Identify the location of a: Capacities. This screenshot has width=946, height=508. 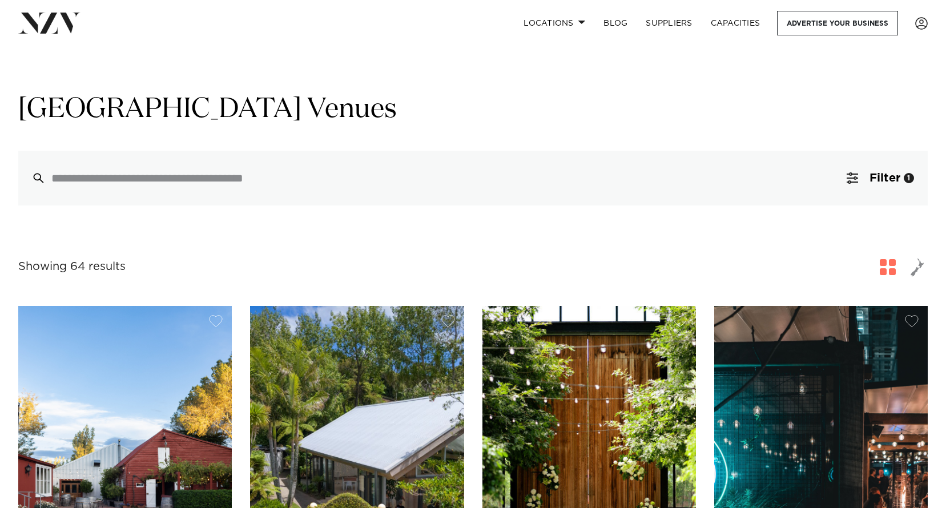
(735, 23).